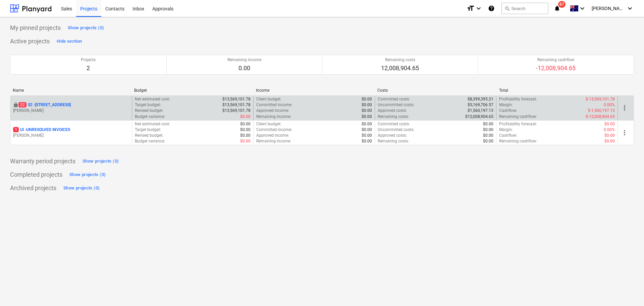  Describe the element at coordinates (557, 90) in the screenshot. I see `div: Total` at that location.